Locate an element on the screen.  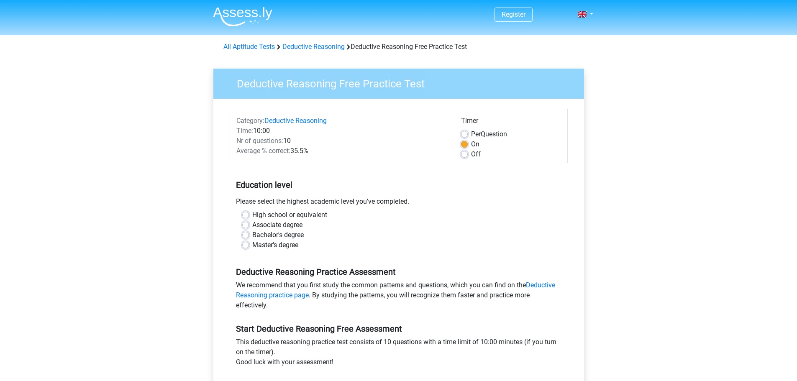
label: Off is located at coordinates (476, 154).